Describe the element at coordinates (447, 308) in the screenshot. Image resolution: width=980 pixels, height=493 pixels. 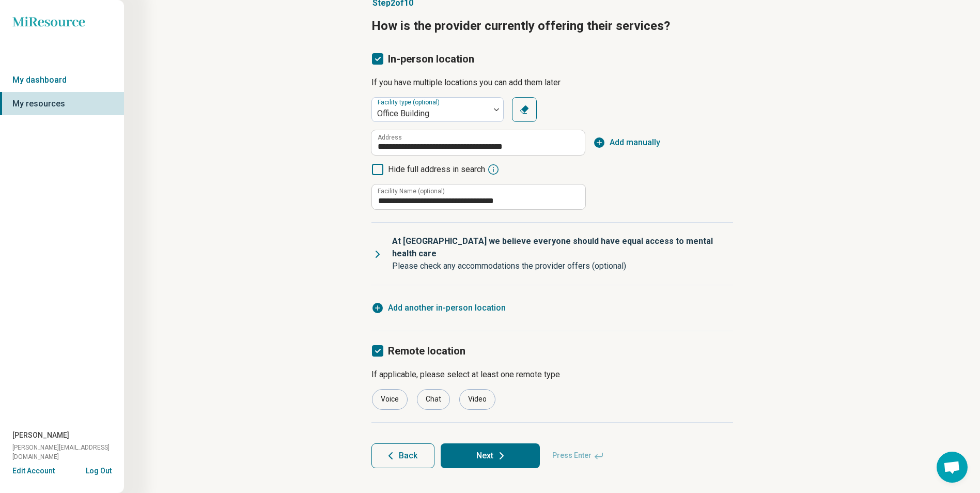
I see `span: Add another in-person location` at that location.